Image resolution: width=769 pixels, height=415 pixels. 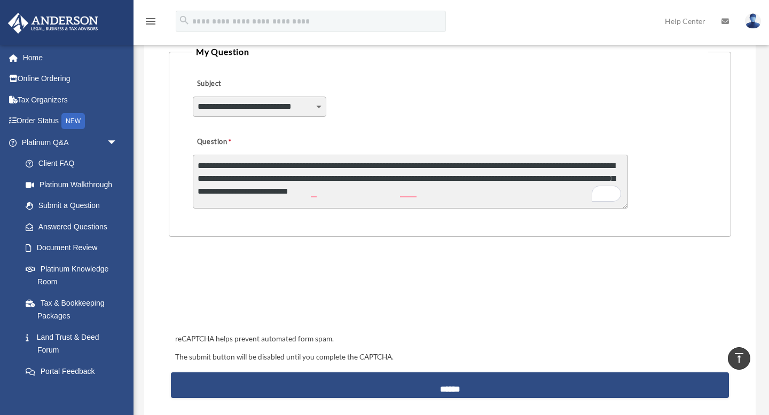 What do you see at coordinates (449, 52) in the screenshot?
I see `legend: My Question` at bounding box center [449, 52].